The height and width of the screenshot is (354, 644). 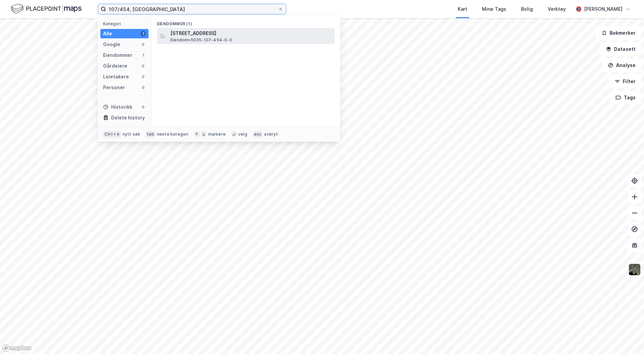 What do you see at coordinates (246, 22) in the screenshot?
I see `div: Eiendommer (1)` at bounding box center [246, 22].